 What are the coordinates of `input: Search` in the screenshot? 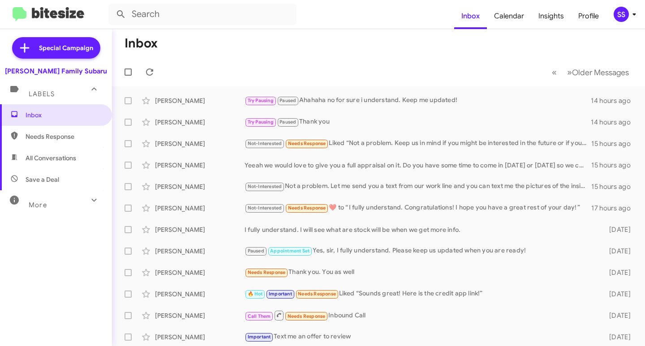 It's located at (202, 14).